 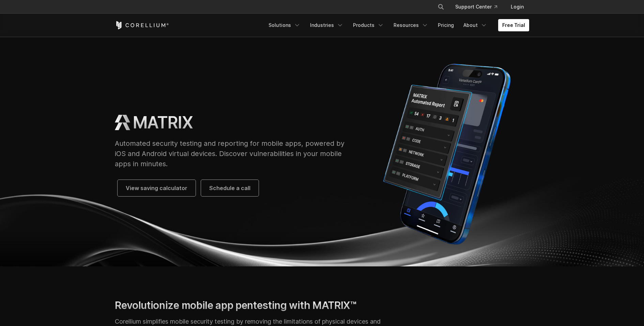 What do you see at coordinates (285, 25) in the screenshot?
I see `a: Solutions` at bounding box center [285, 25].